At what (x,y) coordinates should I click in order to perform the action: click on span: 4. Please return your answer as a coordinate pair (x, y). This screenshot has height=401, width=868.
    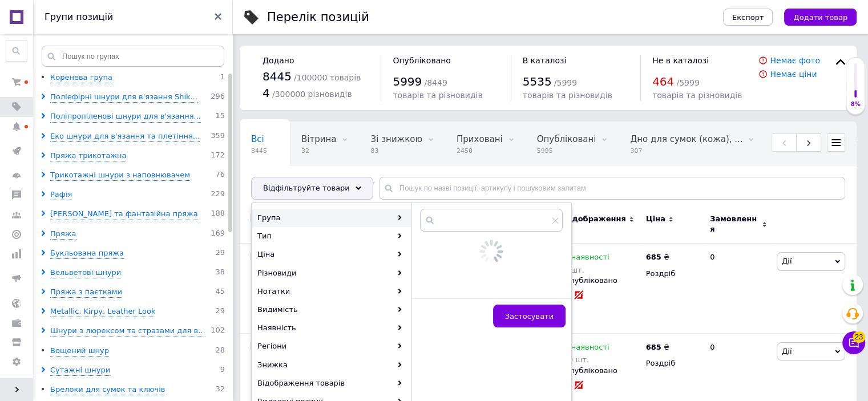
    Looking at the image, I should click on (266, 93).